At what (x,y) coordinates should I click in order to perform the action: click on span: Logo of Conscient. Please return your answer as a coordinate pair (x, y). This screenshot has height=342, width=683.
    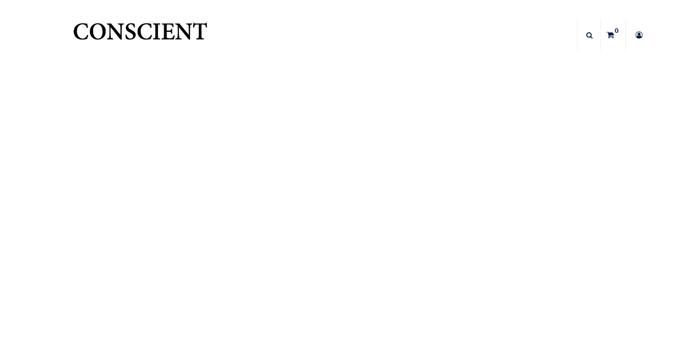
    Looking at the image, I should click on (140, 35).